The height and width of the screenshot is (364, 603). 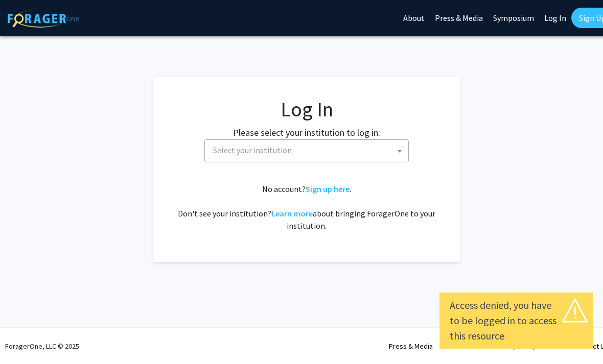 What do you see at coordinates (327, 189) in the screenshot?
I see `a: Sign up here` at bounding box center [327, 189].